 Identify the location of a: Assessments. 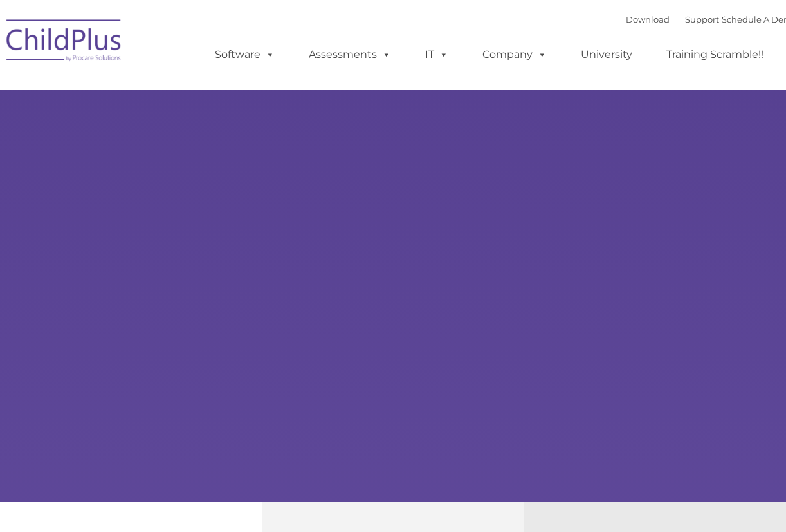
(350, 55).